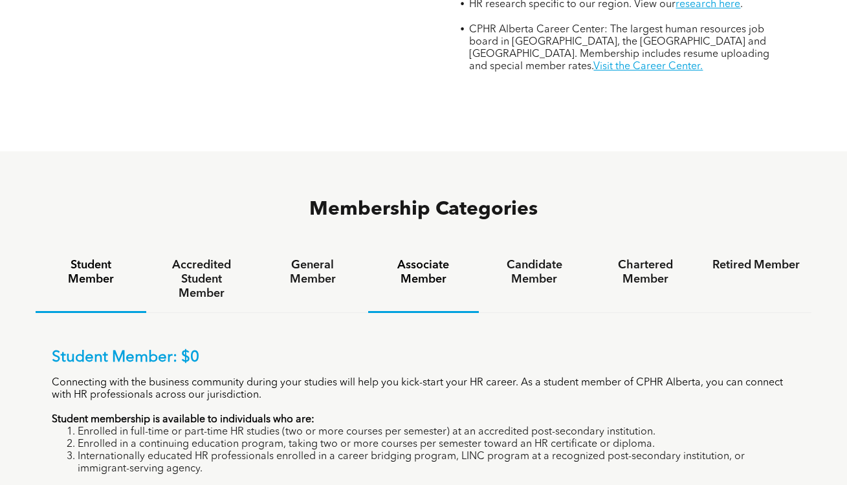 This screenshot has width=847, height=485. What do you see at coordinates (201, 279) in the screenshot?
I see `h4: Accredited Student Member` at bounding box center [201, 279].